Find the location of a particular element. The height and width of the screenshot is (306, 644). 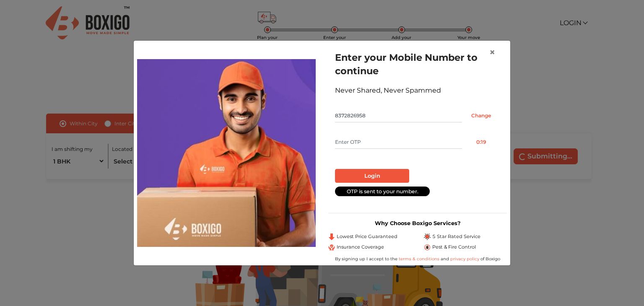

input: Mobile No is located at coordinates (398, 116).